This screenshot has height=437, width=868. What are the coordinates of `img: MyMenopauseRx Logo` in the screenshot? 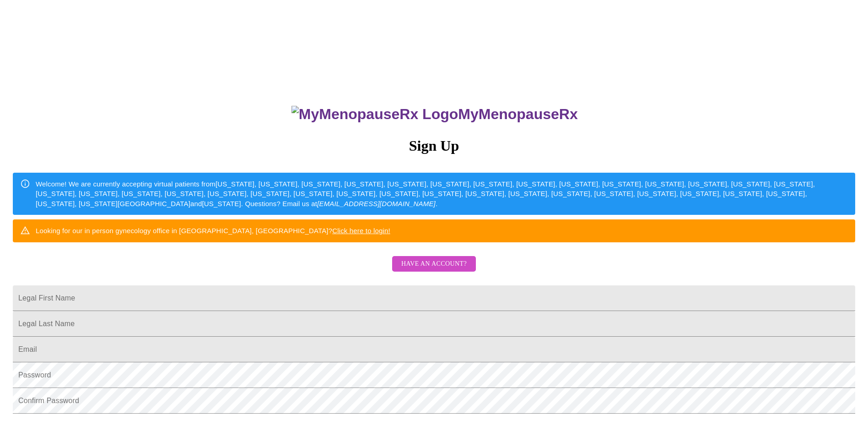 It's located at (375, 114).